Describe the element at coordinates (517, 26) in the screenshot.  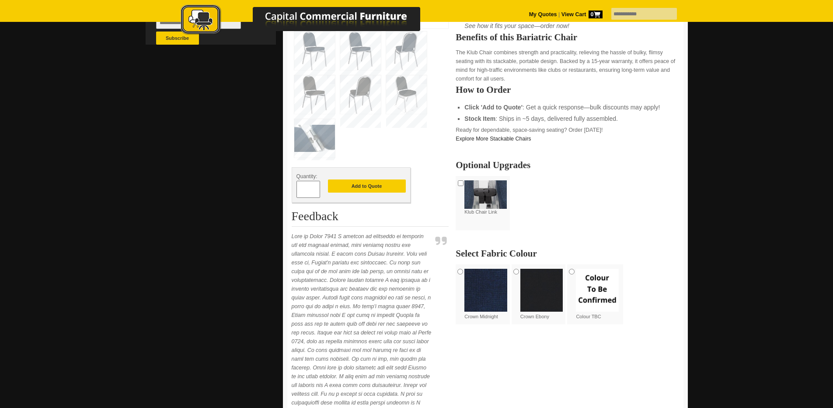
I see `em: See how it fits your space—order now!` at that location.